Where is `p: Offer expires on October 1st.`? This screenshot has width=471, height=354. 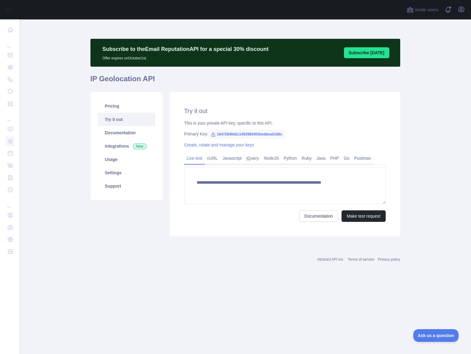 p: Offer expires on October 1st. is located at coordinates (186, 57).